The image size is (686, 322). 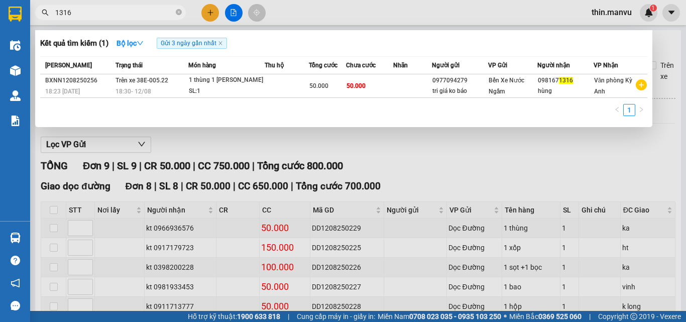 I want to click on img: logo-vxr, so click(x=15, y=14).